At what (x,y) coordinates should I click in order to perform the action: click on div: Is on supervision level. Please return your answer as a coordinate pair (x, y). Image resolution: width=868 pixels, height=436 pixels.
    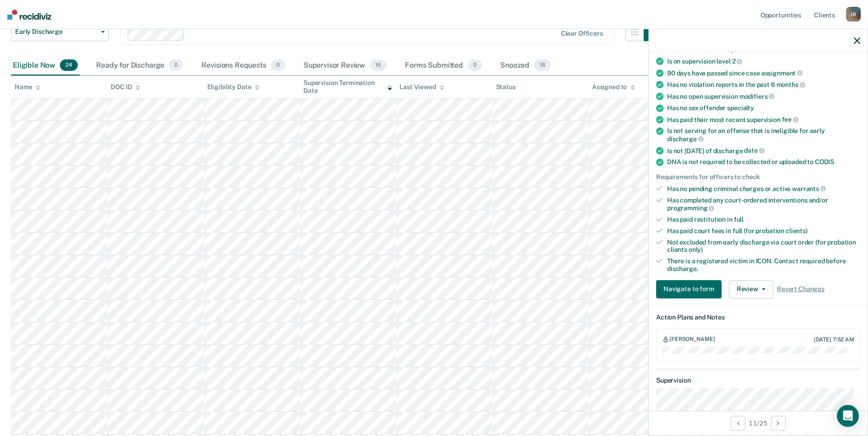
    Looking at the image, I should click on (763, 61).